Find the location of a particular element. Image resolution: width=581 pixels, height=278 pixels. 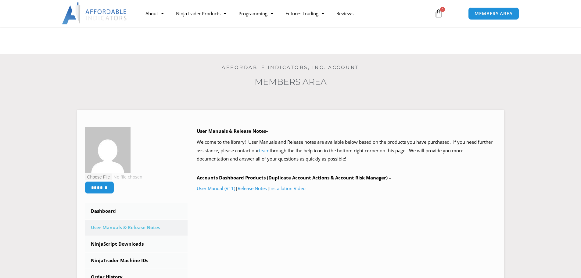

a: Reviews is located at coordinates (345, 13).